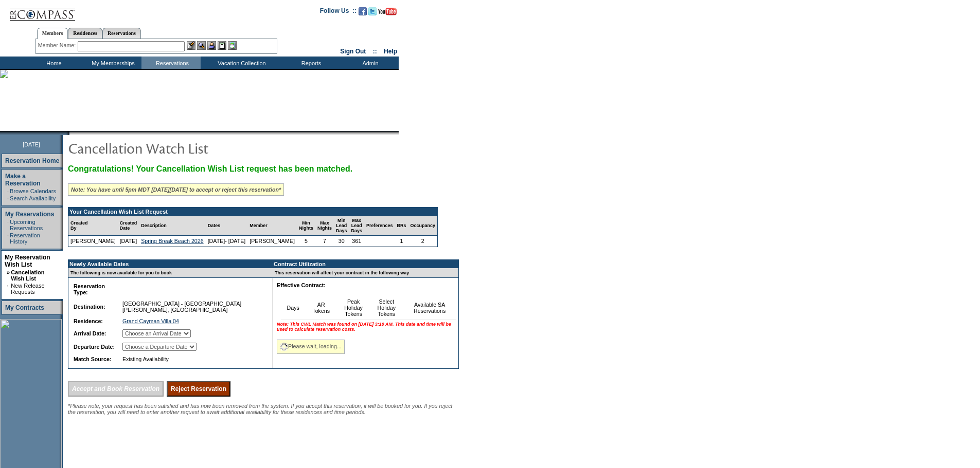 Image resolution: width=980 pixels, height=468 pixels. Describe the element at coordinates (306, 226) in the screenshot. I see `td: Min Nights` at that location.